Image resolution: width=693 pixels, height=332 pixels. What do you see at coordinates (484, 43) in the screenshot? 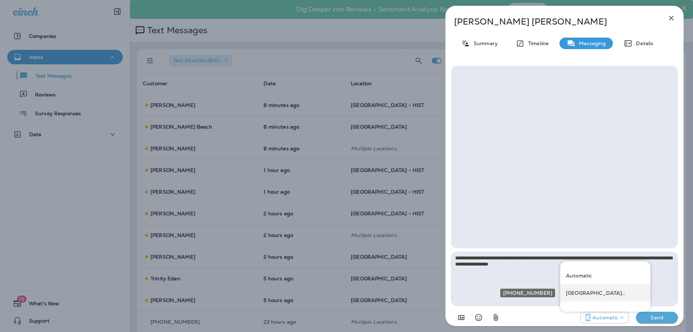
I see `p: Summary` at bounding box center [484, 43].